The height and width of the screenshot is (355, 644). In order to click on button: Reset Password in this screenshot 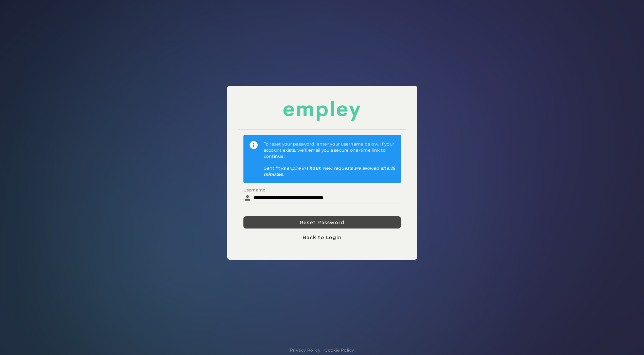, I will do `click(322, 222)`.